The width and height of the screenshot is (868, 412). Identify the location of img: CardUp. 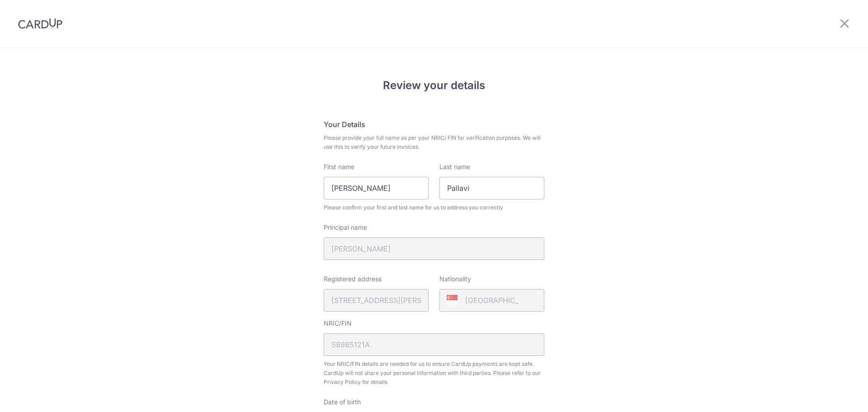
(40, 24).